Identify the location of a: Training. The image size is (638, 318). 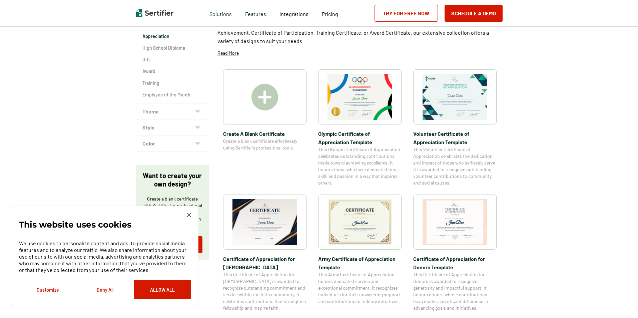
(173, 83).